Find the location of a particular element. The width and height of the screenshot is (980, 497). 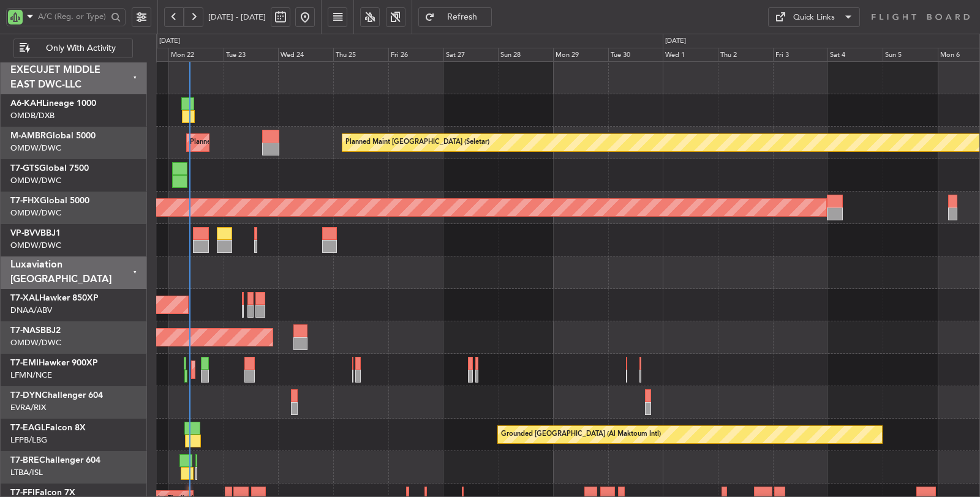

a: LTBA/ISL is located at coordinates (26, 473).